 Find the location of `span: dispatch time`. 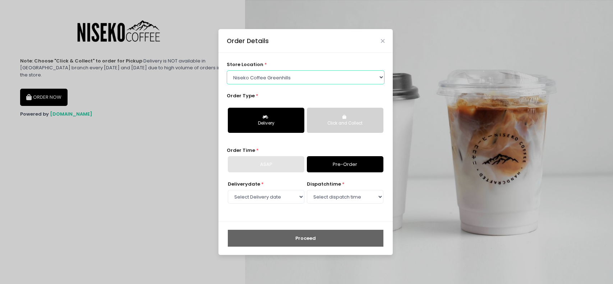

span: dispatch time is located at coordinates (324, 184).